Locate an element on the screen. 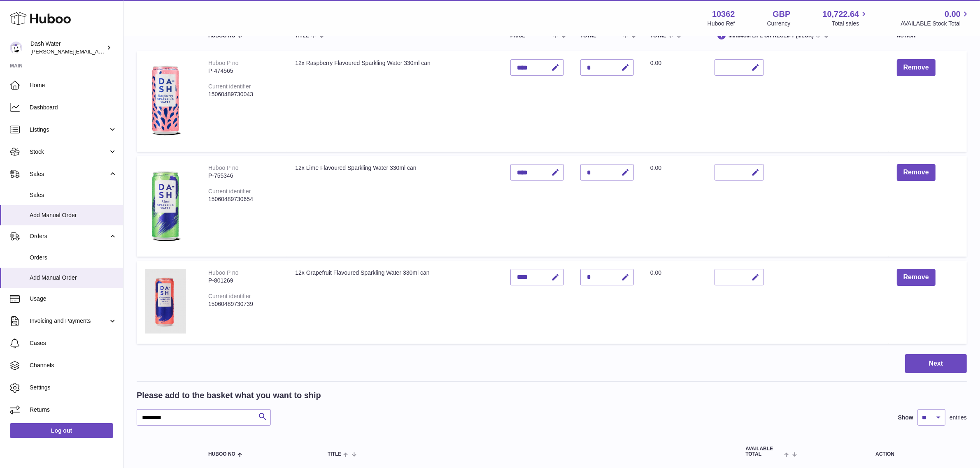 The width and height of the screenshot is (980, 468). strong: GBP is located at coordinates (781, 14).